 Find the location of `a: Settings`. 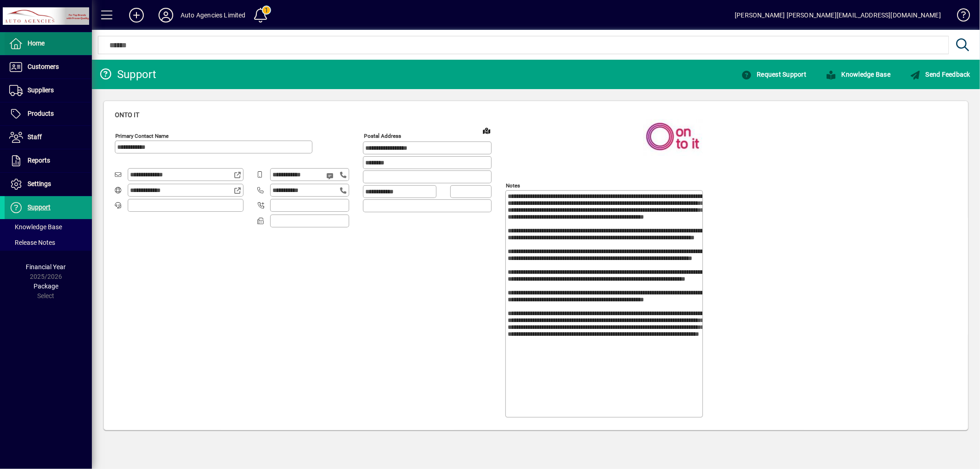

a: Settings is located at coordinates (48, 185).